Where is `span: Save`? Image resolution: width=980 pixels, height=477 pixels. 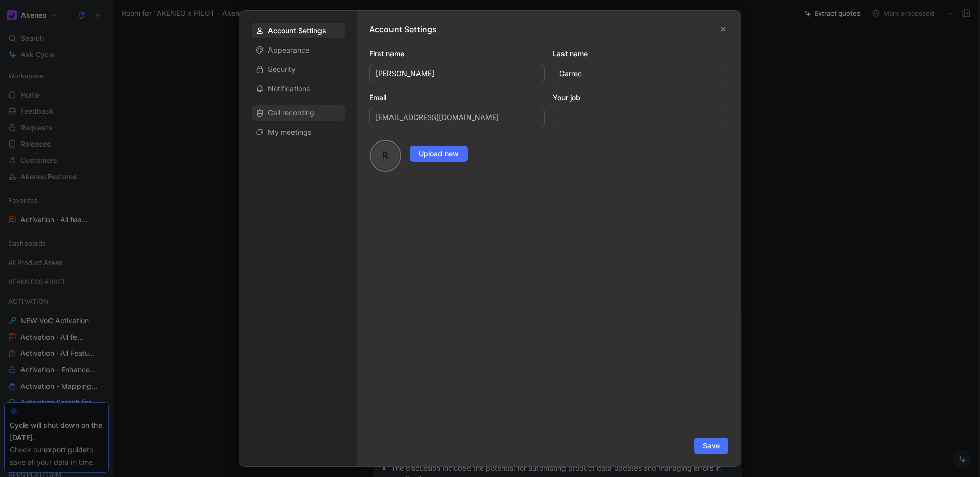
span: Save is located at coordinates (711, 446).